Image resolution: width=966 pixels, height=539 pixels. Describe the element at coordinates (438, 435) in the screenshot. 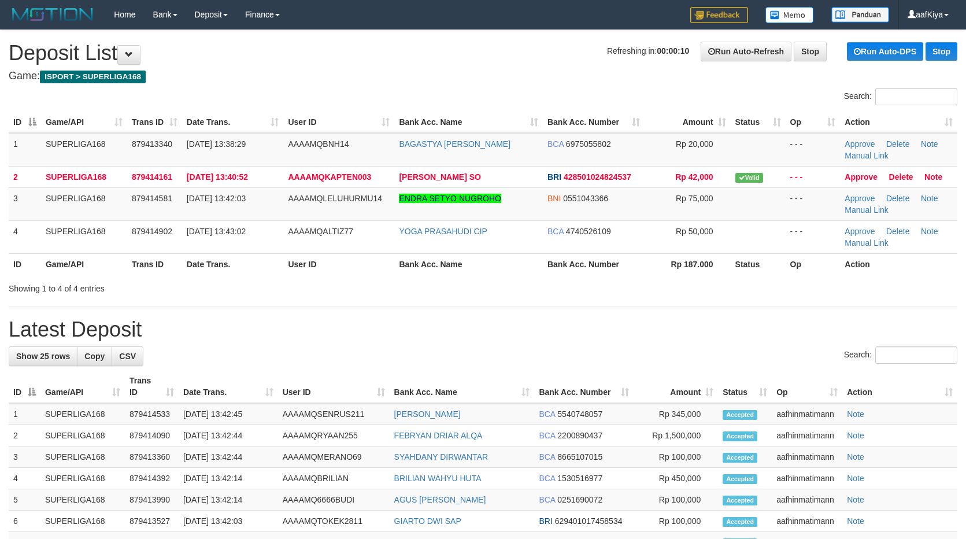

I see `a: FEBRYAN DRIAR ALQA` at that location.